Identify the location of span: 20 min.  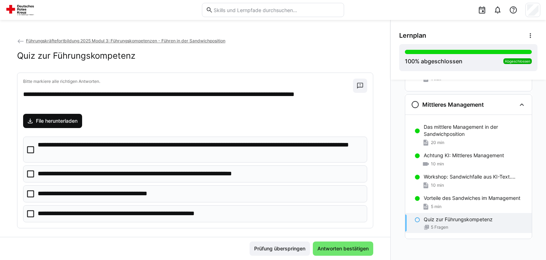
(438, 143).